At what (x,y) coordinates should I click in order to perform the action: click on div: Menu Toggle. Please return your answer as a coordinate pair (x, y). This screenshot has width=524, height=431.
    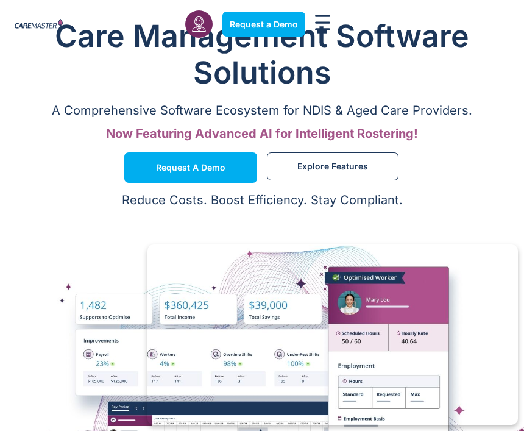
    Looking at the image, I should click on (322, 24).